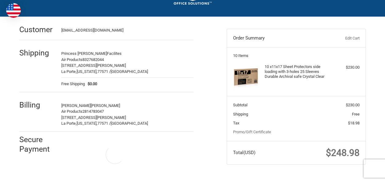 The image size is (385, 182). Describe the element at coordinates (352, 105) in the screenshot. I see `span: $230.00` at that location.